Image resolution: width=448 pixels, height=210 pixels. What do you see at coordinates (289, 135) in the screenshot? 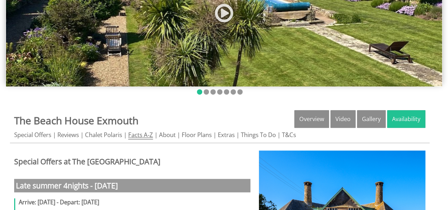
I see `a: T&Cs` at bounding box center [289, 135].